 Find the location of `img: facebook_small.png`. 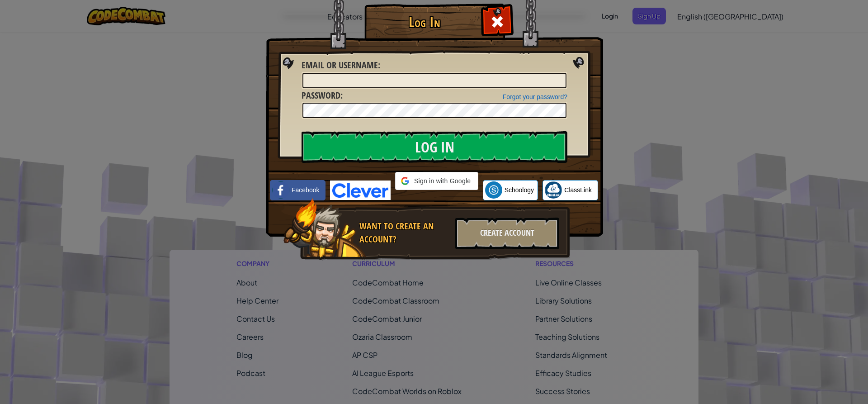

img: facebook_small.png is located at coordinates (281, 190).